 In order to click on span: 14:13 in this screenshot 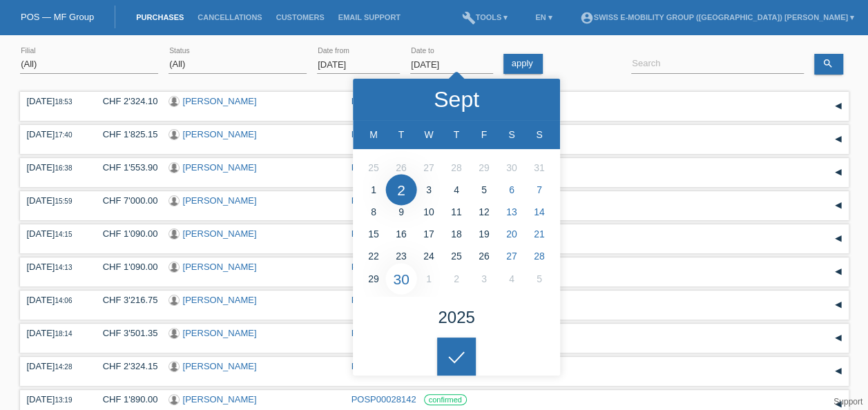, I will do `click(63, 267)`.